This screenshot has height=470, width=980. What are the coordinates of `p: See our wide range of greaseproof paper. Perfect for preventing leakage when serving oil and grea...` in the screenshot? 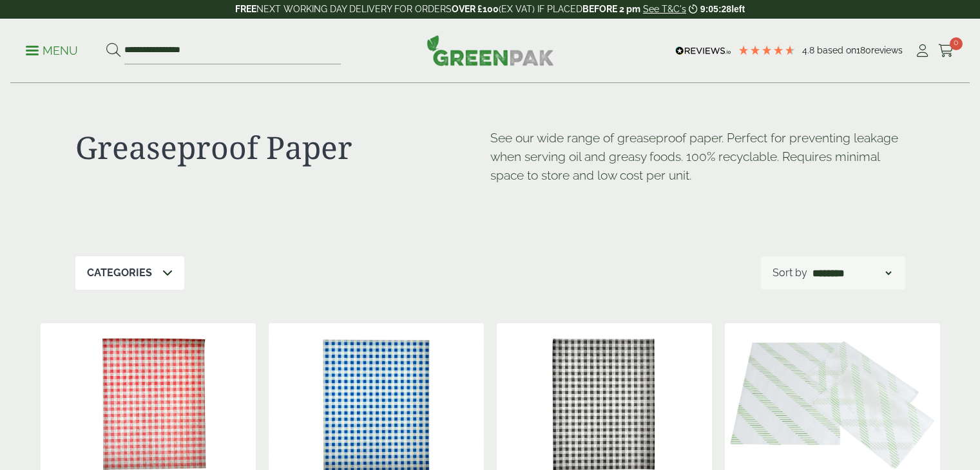 It's located at (698, 157).